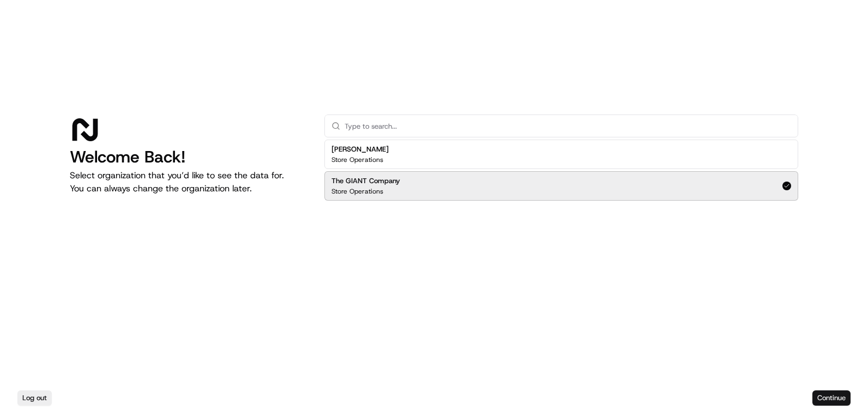 The height and width of the screenshot is (410, 868). What do you see at coordinates (832, 399) in the screenshot?
I see `button: Continue` at bounding box center [832, 399].